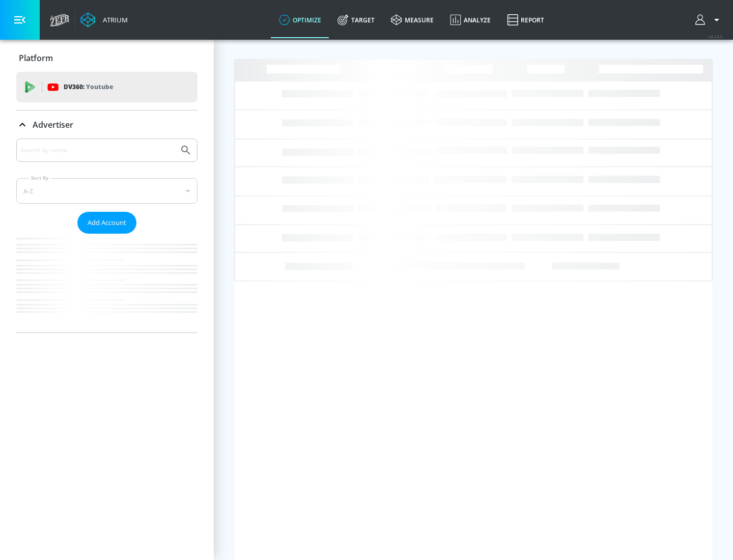 The image size is (733, 560). I want to click on div: Platform, so click(107, 58).